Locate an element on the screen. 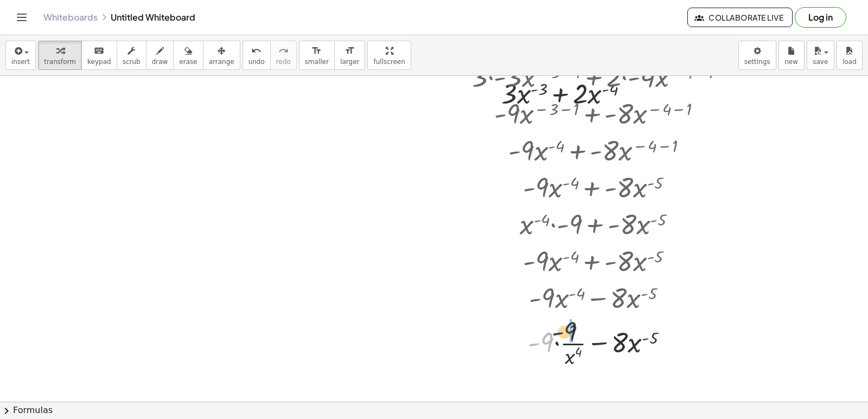 This screenshot has height=419, width=868. button: erase is located at coordinates (188, 55).